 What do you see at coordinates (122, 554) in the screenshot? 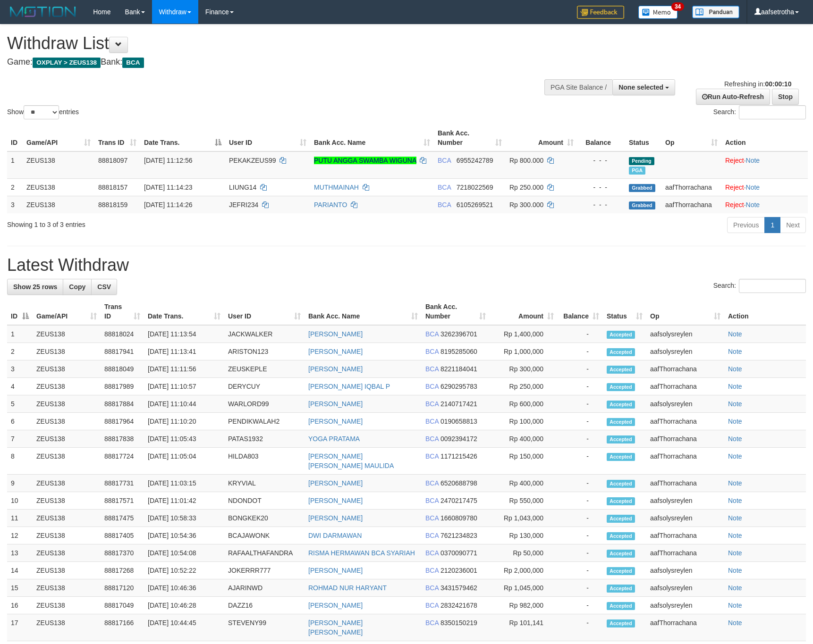
I see `td: 88817370` at bounding box center [122, 554].